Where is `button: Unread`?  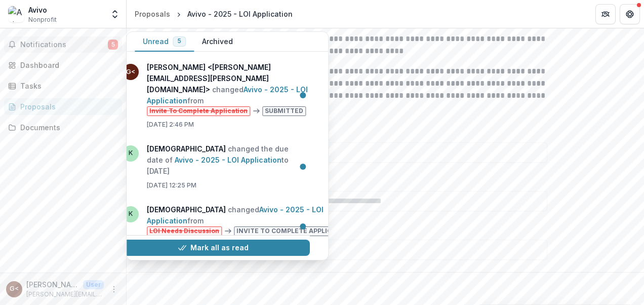 button: Unread is located at coordinates (164, 42).